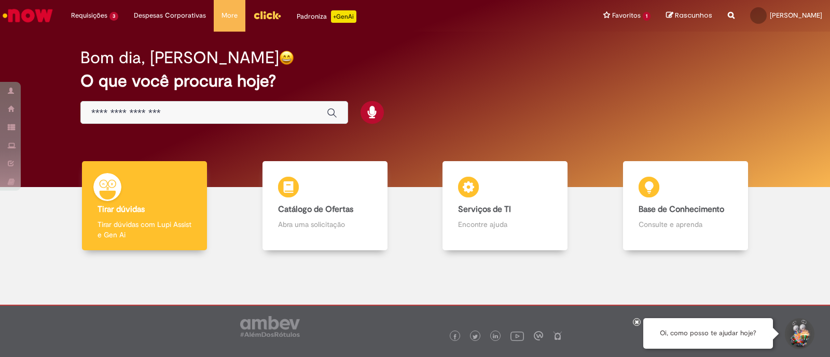  I want to click on p: +GenAi, so click(343, 17).